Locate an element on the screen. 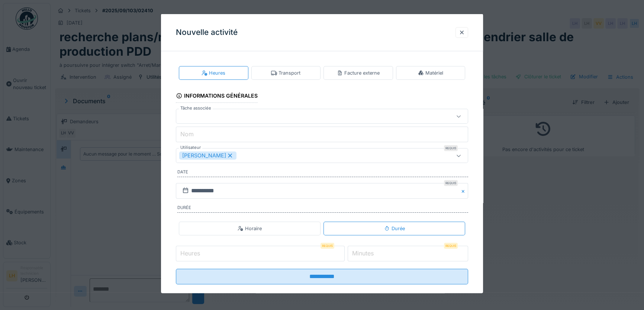 The image size is (644, 310). div: Facture externe is located at coordinates (358, 73).